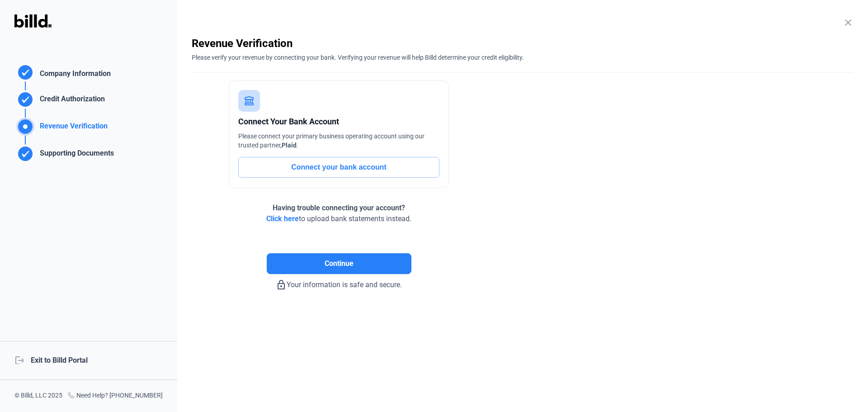  What do you see at coordinates (39, 396) in the screenshot?
I see `div: © Billd, LLC 2025` at bounding box center [39, 396].